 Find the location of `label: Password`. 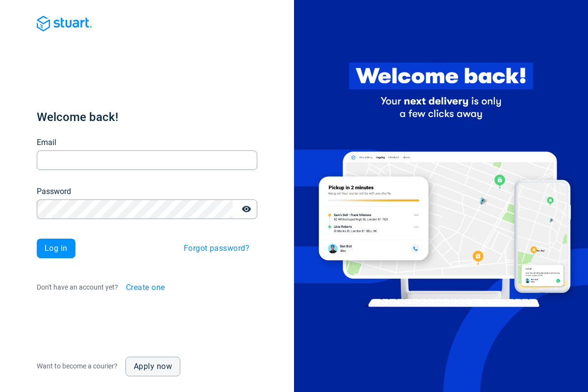

label: Password is located at coordinates (54, 192).